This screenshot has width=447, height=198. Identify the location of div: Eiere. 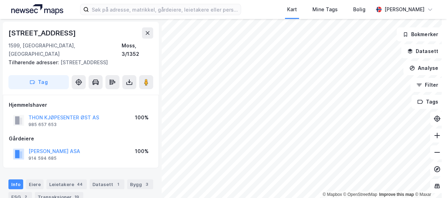
(35, 185).